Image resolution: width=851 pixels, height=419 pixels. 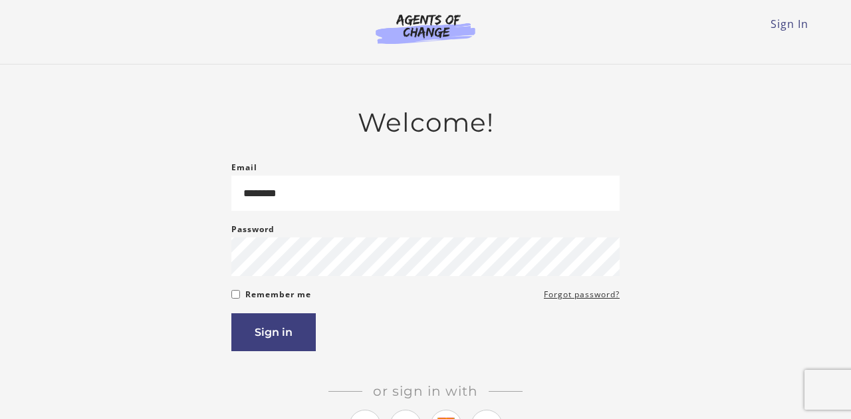 What do you see at coordinates (273, 332) in the screenshot?
I see `button: Sign in` at bounding box center [273, 332].